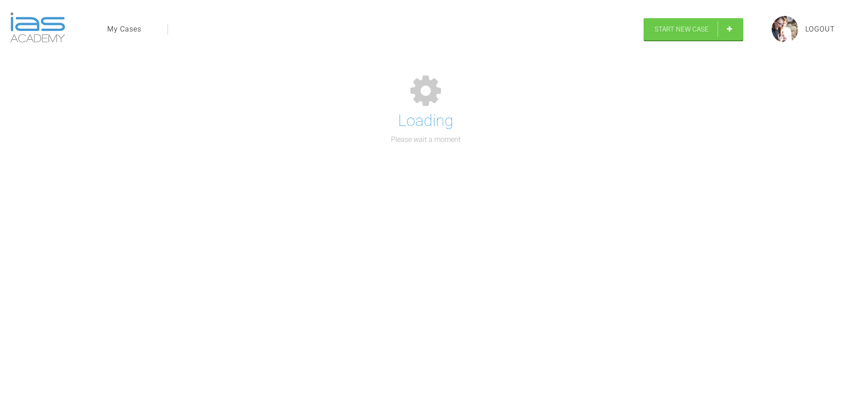 This screenshot has width=851, height=404. What do you see at coordinates (38, 27) in the screenshot?
I see `img: logo-light.3e3ef733.png` at bounding box center [38, 27].